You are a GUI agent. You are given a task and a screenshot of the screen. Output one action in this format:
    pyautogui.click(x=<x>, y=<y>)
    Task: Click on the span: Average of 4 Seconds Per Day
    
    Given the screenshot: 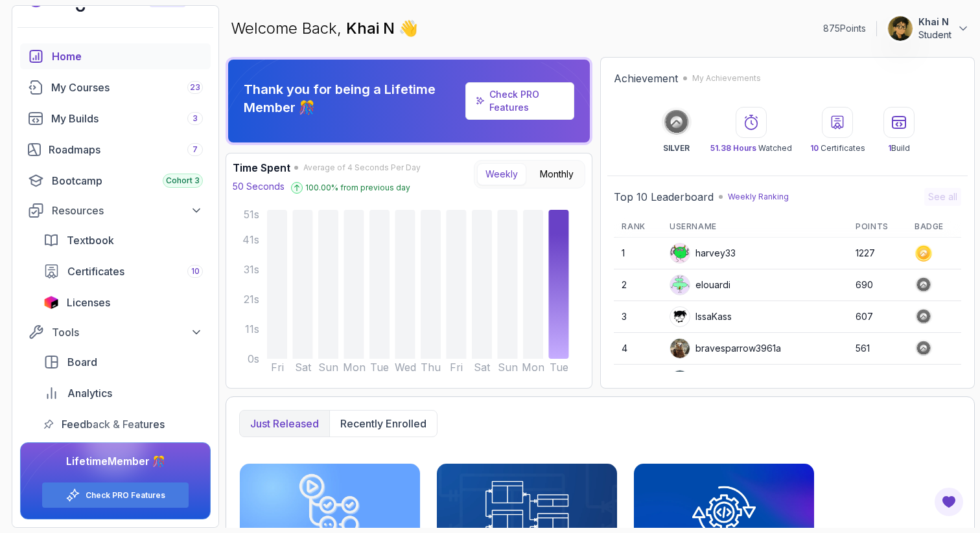 What is the action you would take?
    pyautogui.click(x=362, y=168)
    